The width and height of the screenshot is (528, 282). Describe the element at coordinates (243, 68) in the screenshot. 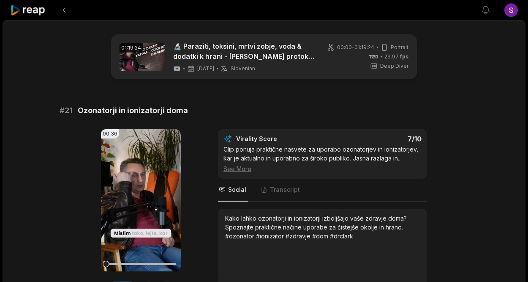

I see `span: Slovenian` at that location.